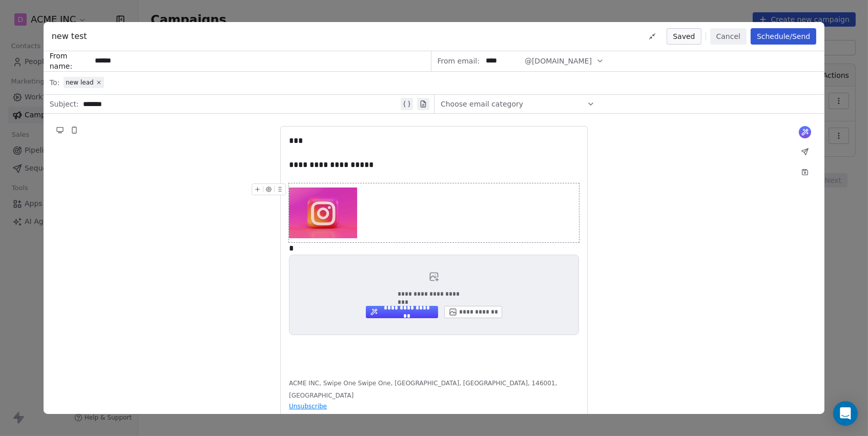 The height and width of the screenshot is (436, 868). What do you see at coordinates (783, 36) in the screenshot?
I see `button: Schedule/Send` at bounding box center [783, 36].